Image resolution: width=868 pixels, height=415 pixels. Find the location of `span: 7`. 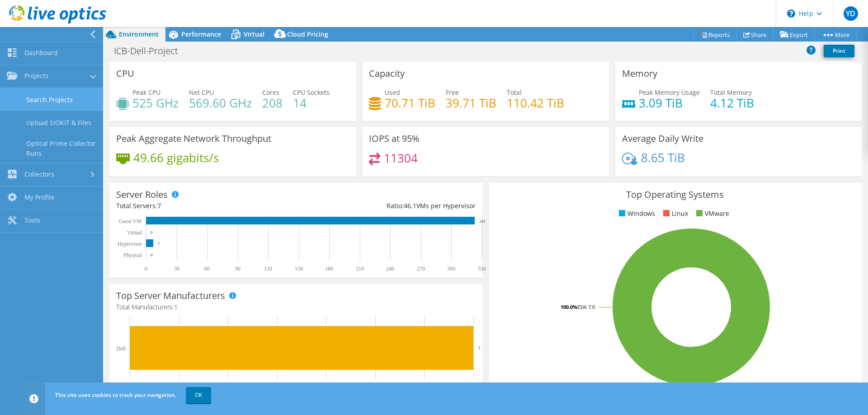

span: 7 is located at coordinates (159, 205).